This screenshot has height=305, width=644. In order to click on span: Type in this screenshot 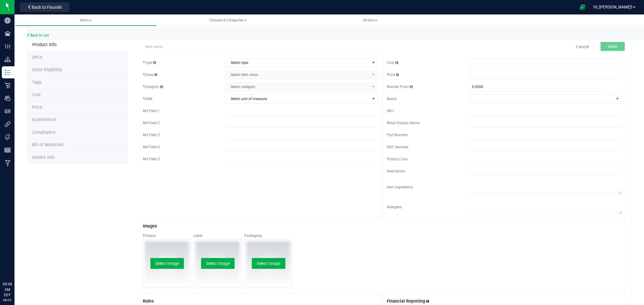, I will do `click(149, 63)`.